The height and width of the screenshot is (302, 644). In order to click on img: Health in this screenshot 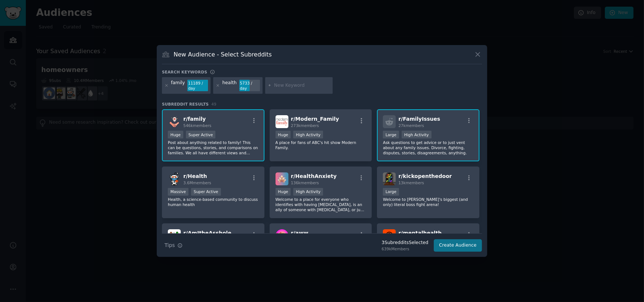, I will do `click(174, 179)`.